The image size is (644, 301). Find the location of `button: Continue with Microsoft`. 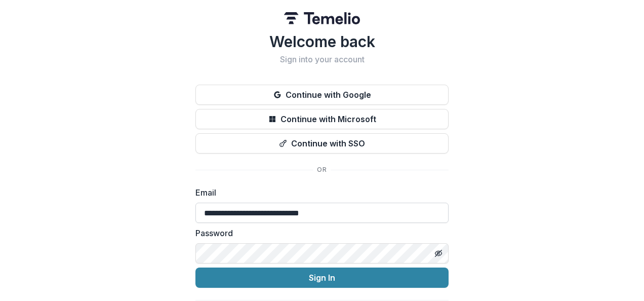

button: Continue with Microsoft is located at coordinates (322, 119).